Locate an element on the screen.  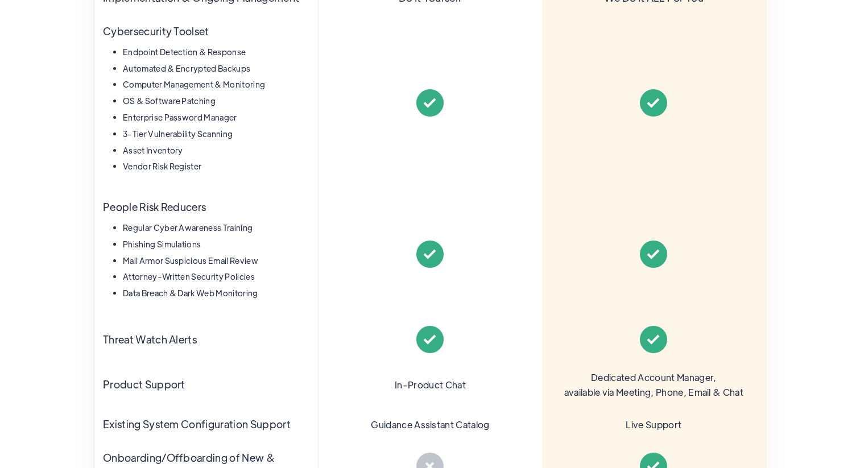
li: Endpoint Detection & Response is located at coordinates (216, 52).